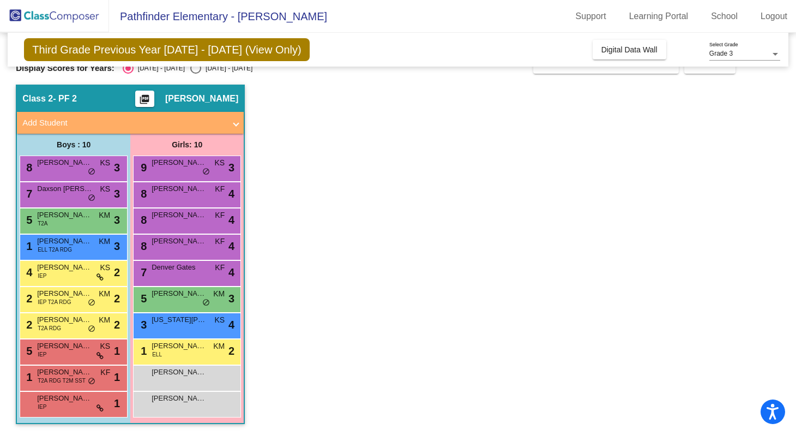 The image size is (796, 435). What do you see at coordinates (124, 123) in the screenshot?
I see `mat-panel-title: Add Student` at bounding box center [124, 123].